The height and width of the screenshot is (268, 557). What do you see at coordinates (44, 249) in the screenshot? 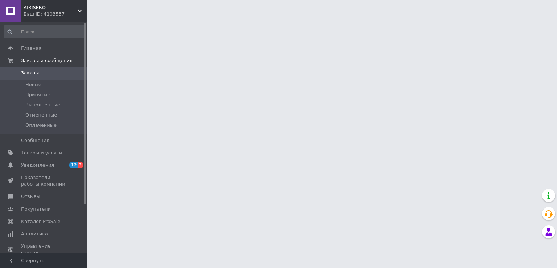
I see `span: Управление сайтом` at bounding box center [44, 249].